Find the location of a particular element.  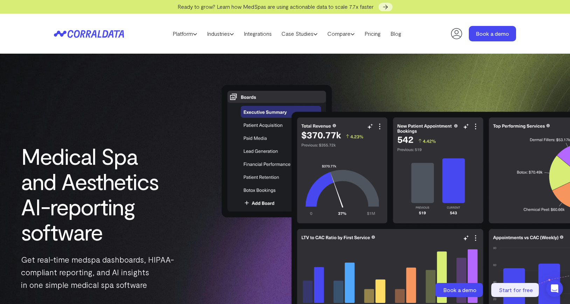

a: Start for free is located at coordinates (516, 290).